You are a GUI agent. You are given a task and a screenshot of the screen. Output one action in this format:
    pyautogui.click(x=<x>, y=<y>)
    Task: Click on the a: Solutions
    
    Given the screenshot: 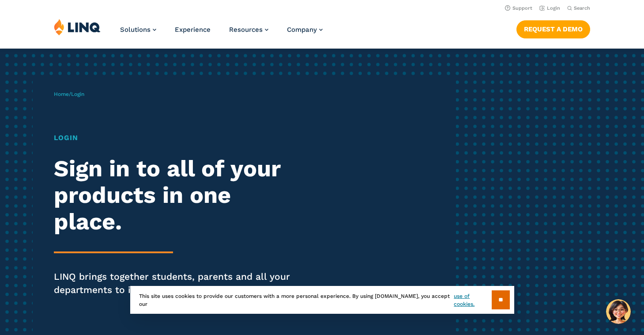 What is the action you would take?
    pyautogui.click(x=138, y=29)
    